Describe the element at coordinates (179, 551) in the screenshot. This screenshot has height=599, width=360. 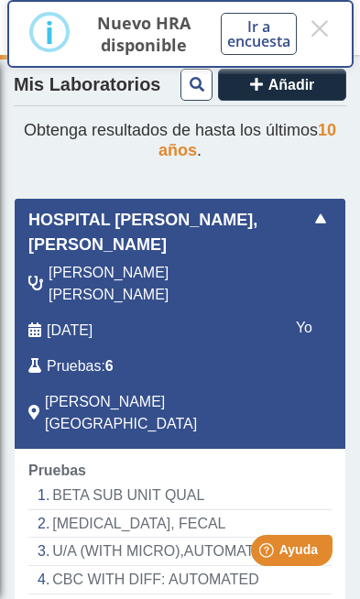
I see `li: U/A (WITH MICRO),AUTOMATED` at that location.